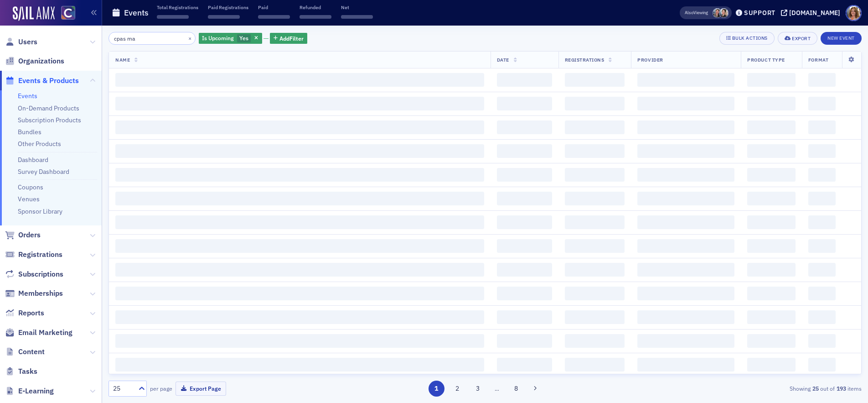  What do you see at coordinates (841, 389) in the screenshot?
I see `strong: 193` at bounding box center [841, 389].